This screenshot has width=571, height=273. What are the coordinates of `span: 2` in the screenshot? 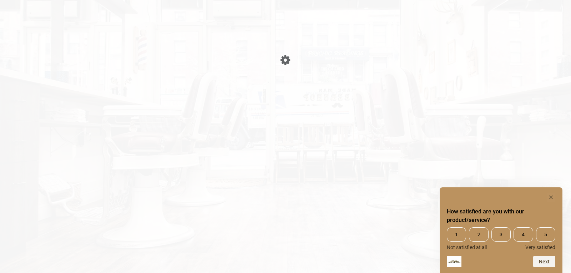 It's located at (479, 235).